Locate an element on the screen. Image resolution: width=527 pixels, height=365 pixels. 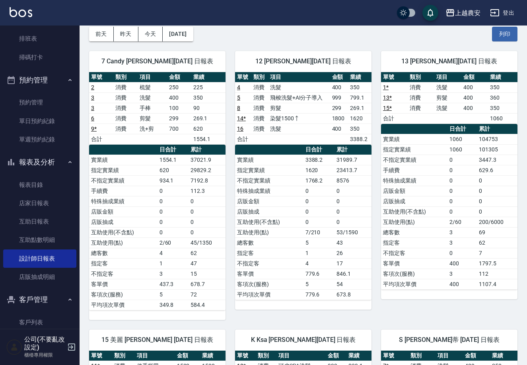
a: 互助點數明細 is located at coordinates (40, 240).